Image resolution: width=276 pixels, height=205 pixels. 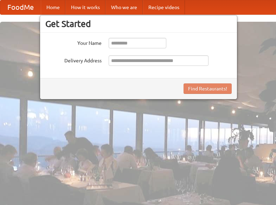 What do you see at coordinates (73, 42) in the screenshot?
I see `label: Your Name` at bounding box center [73, 42].